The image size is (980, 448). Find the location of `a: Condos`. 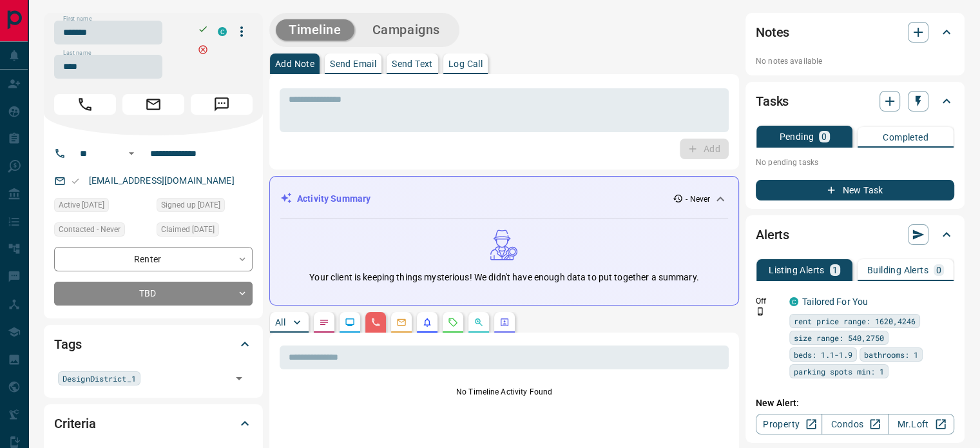

a: Condos is located at coordinates (855, 424).